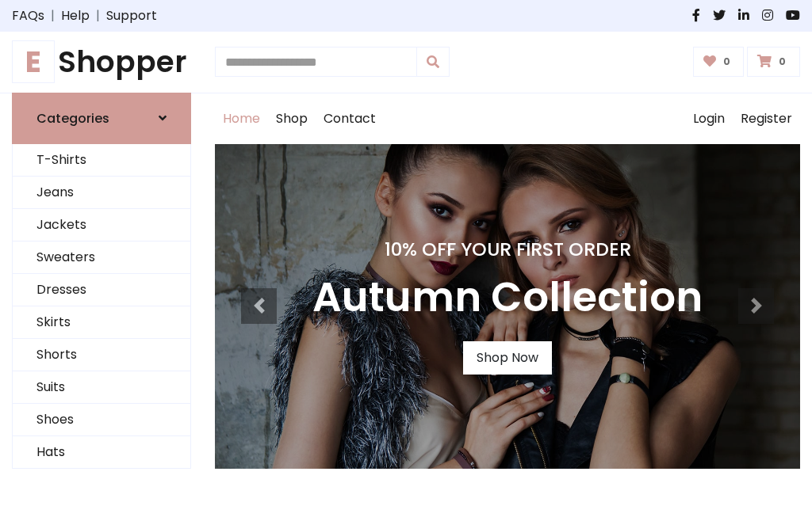  What do you see at coordinates (708, 119) in the screenshot?
I see `a: Login` at bounding box center [708, 119].